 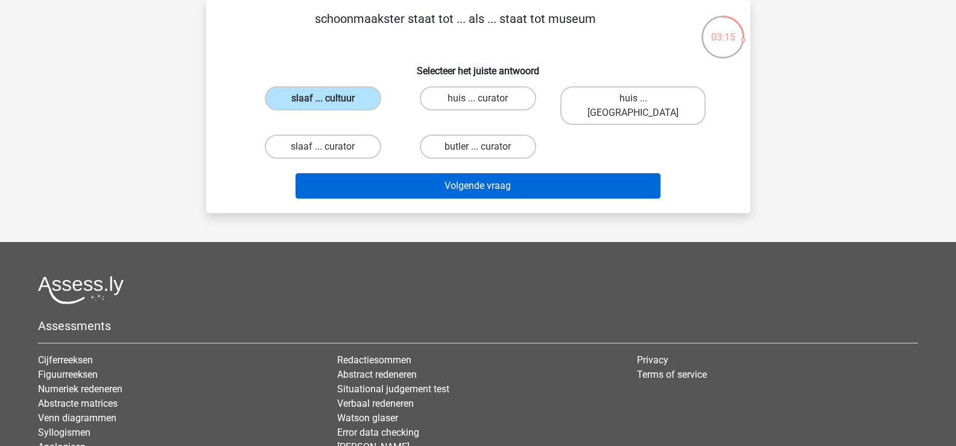 What do you see at coordinates (65, 360) in the screenshot?
I see `a: Cijferreeksen` at bounding box center [65, 360].